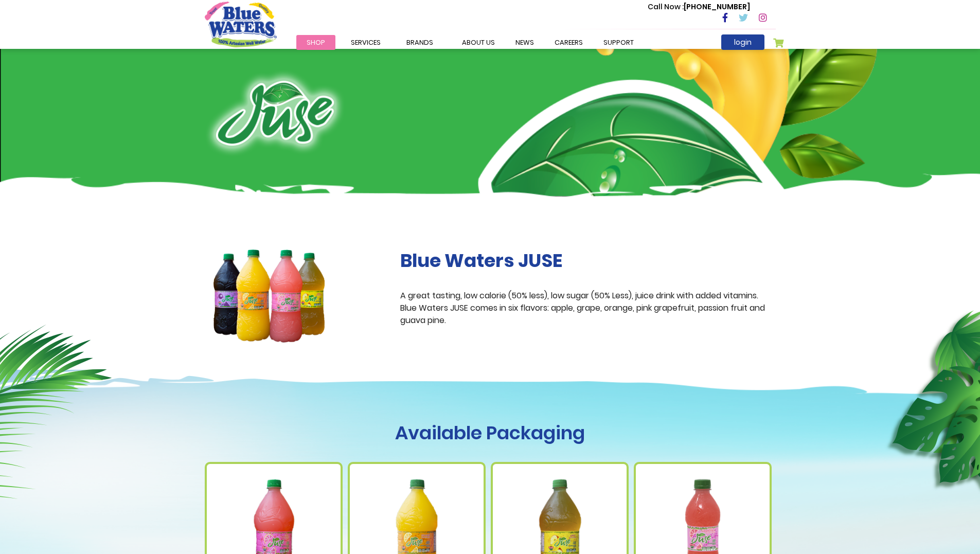 The height and width of the screenshot is (554, 980). Describe the element at coordinates (588, 260) in the screenshot. I see `h2: Blue Waters JUSE` at that location.